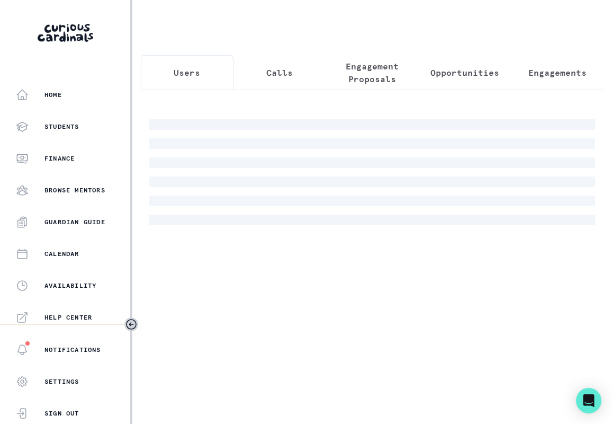 The height and width of the screenshot is (424, 612). What do you see at coordinates (131, 324) in the screenshot?
I see `button: Toggle sidebar` at bounding box center [131, 324].